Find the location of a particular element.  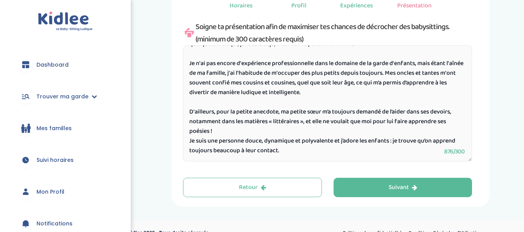

div: Expériences is located at coordinates (356, 6).